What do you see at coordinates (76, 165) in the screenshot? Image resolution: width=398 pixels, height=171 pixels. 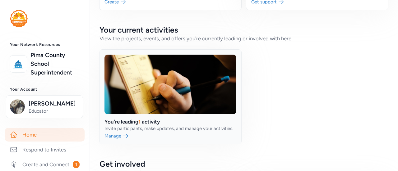 I see `span: 1` at bounding box center [76, 165].